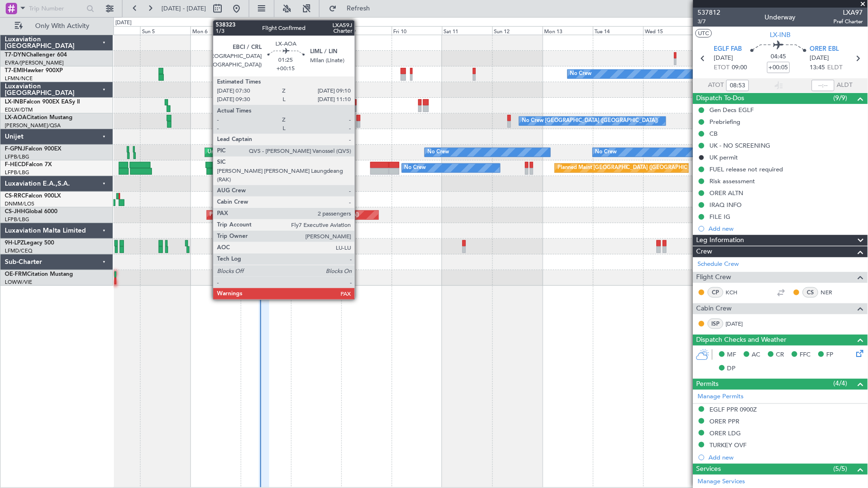  I want to click on span: F-HECD, so click(15, 164).